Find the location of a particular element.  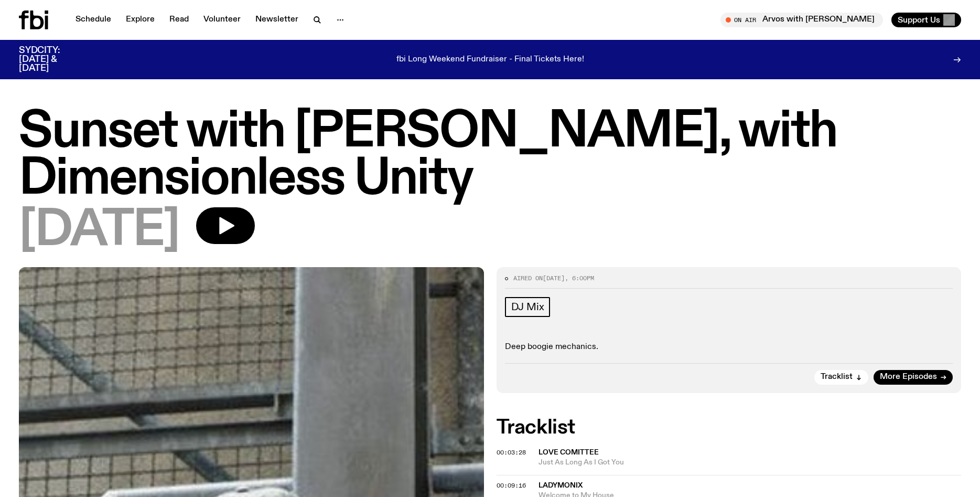

a: DJ Mix is located at coordinates (528, 307).